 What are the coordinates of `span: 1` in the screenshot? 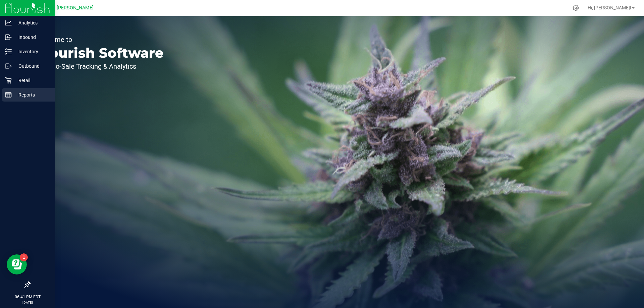 It's located at (4, 3).